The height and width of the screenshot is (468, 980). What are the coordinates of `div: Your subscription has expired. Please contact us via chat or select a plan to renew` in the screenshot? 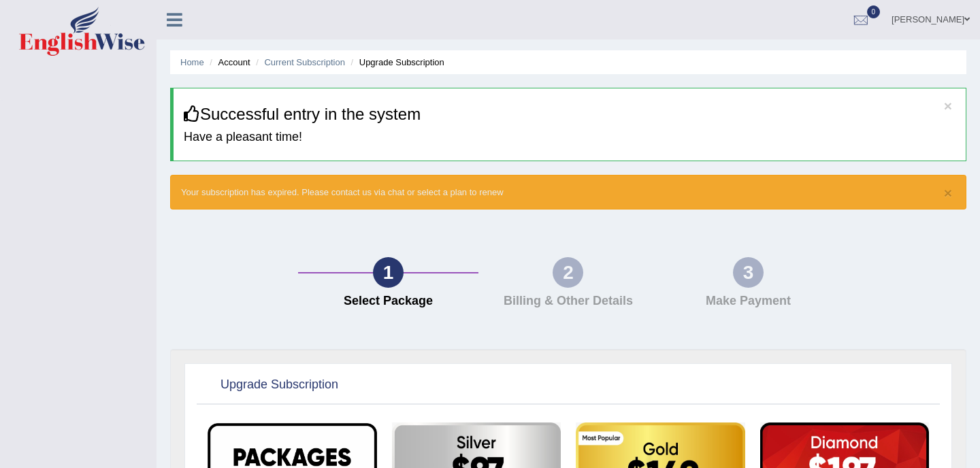 It's located at (568, 192).